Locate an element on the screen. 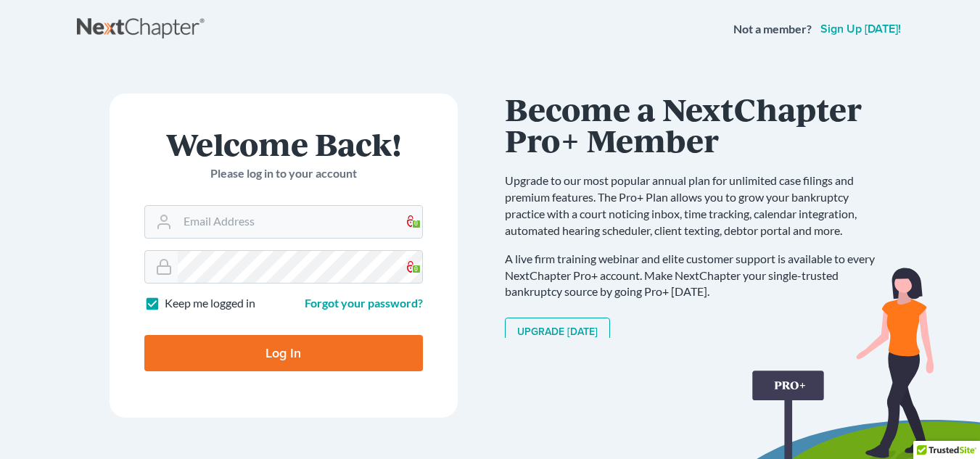 The width and height of the screenshot is (980, 459). input: Log In is located at coordinates (283, 353).